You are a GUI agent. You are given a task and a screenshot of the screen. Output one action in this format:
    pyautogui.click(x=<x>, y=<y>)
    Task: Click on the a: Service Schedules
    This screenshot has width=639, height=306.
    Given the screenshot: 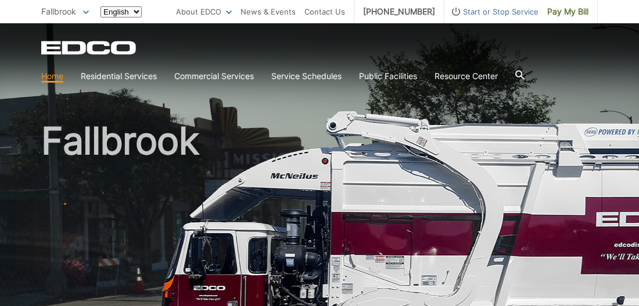 What is the action you would take?
    pyautogui.click(x=306, y=76)
    